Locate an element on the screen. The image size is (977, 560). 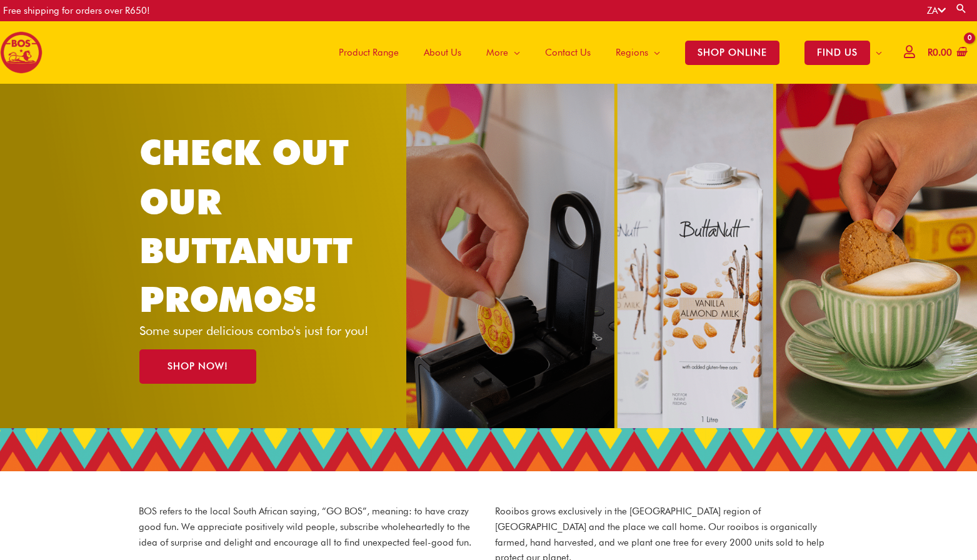
a: Contact Us is located at coordinates (568, 53).